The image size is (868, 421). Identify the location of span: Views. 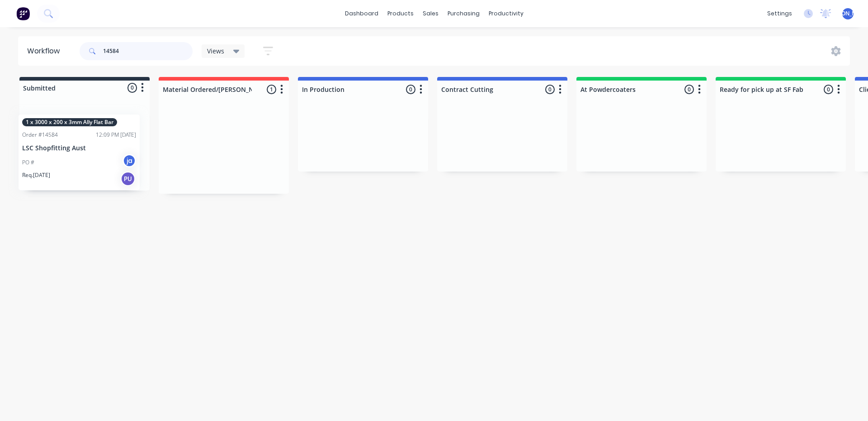
(215, 50).